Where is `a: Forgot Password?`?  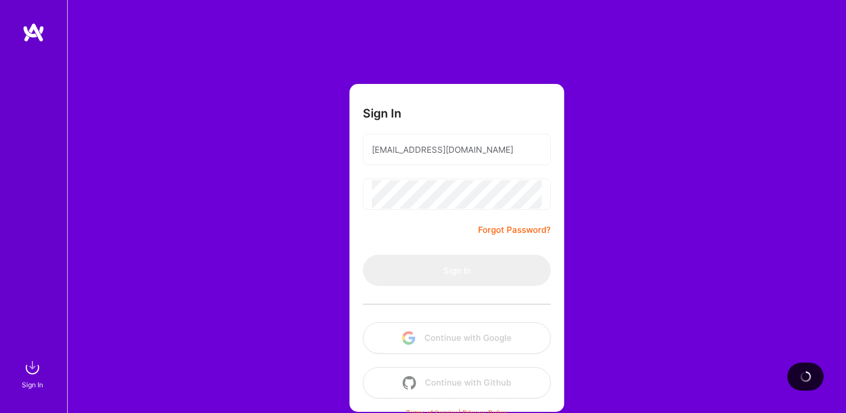 a: Forgot Password? is located at coordinates (514, 230).